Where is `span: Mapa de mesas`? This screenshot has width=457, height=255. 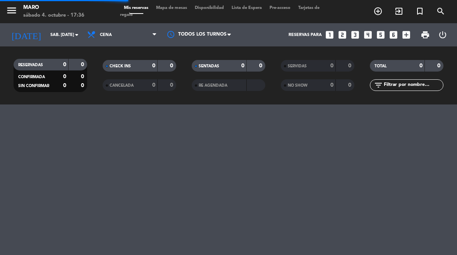 span: Mapa de mesas is located at coordinates (172, 8).